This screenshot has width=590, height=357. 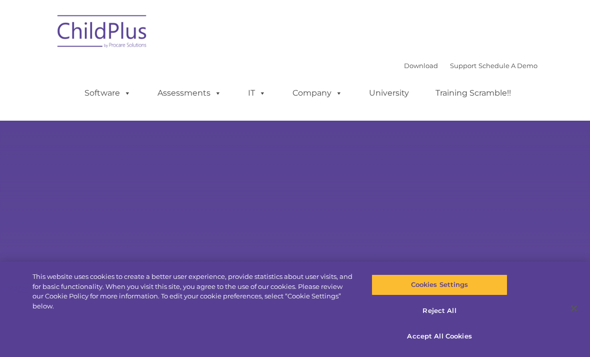 What do you see at coordinates (193, 291) in the screenshot?
I see `div: This website uses cookies to create a better user experience, provide statistics about user visit...` at bounding box center [193, 291].